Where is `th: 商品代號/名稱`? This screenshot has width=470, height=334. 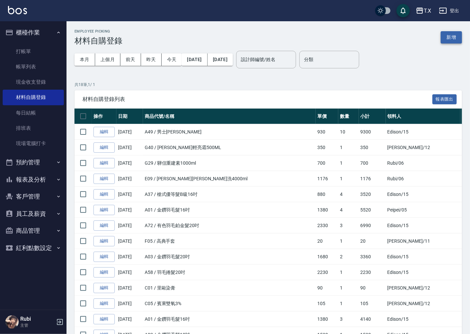
th: 商品代號/名稱 is located at coordinates (229, 116).